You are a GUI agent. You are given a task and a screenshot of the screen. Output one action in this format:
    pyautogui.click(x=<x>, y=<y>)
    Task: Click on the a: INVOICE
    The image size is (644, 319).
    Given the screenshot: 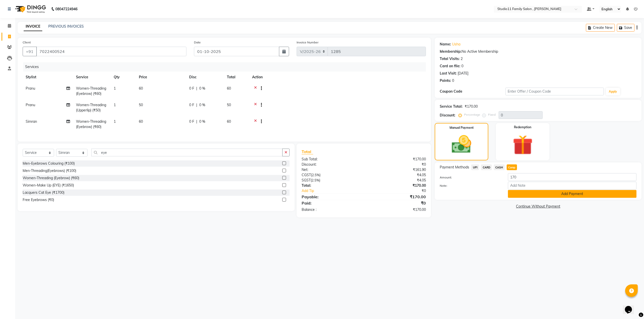 What is the action you would take?
    pyautogui.click(x=33, y=27)
    